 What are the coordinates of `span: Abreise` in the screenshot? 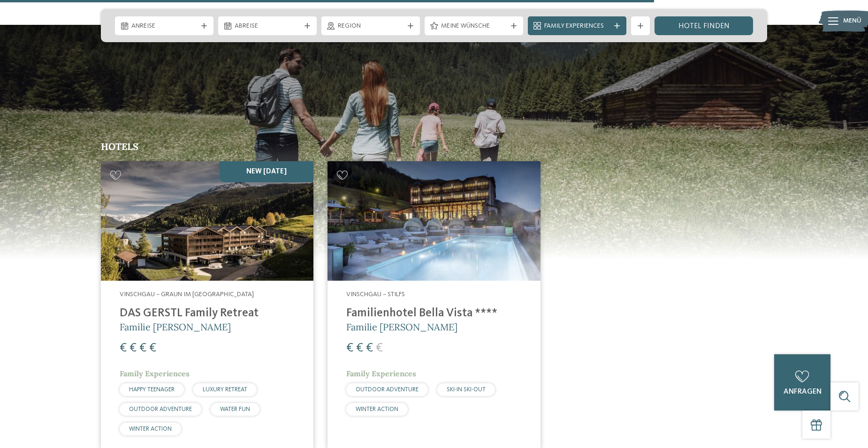 It's located at (268, 26).